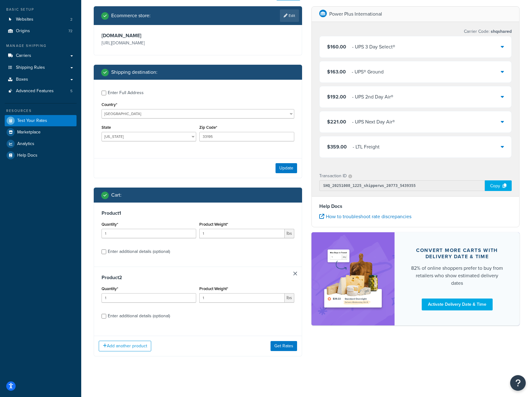 Image resolution: width=532 pixels, height=397 pixels. I want to click on h3: Product 1, so click(198, 213).